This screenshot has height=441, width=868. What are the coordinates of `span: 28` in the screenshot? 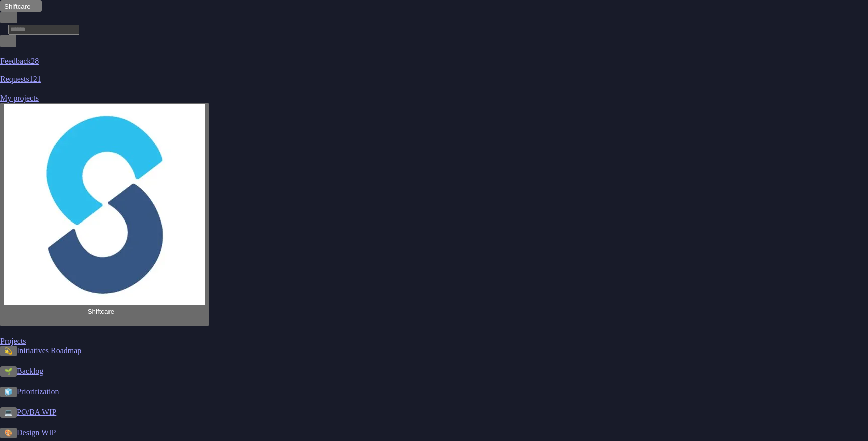 It's located at (35, 61).